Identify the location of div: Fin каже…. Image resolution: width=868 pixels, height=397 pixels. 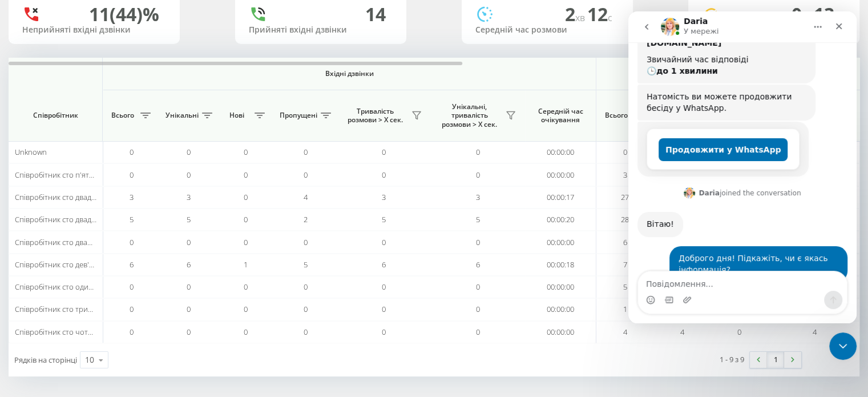
(114, 91).